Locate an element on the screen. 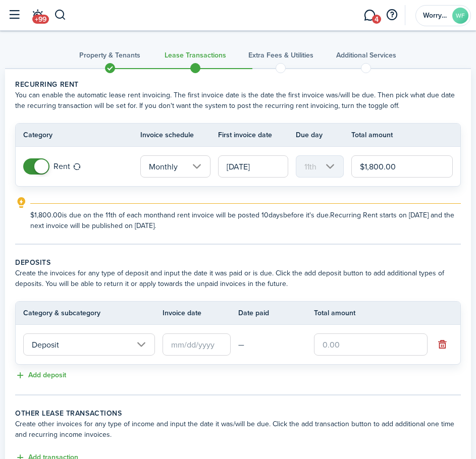 The width and height of the screenshot is (476, 459). span: Worry Free Rentals is located at coordinates (436, 15).